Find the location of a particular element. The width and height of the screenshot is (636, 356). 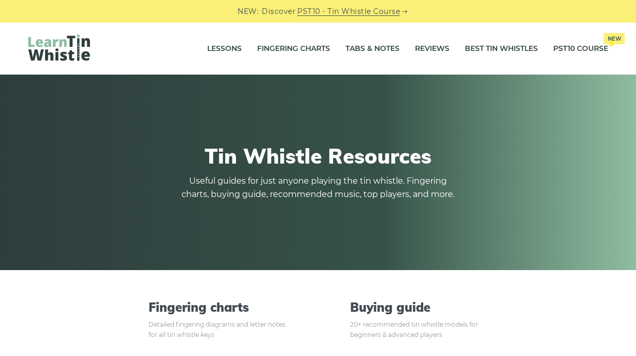

a: Best Tin Whistles is located at coordinates (502, 49).